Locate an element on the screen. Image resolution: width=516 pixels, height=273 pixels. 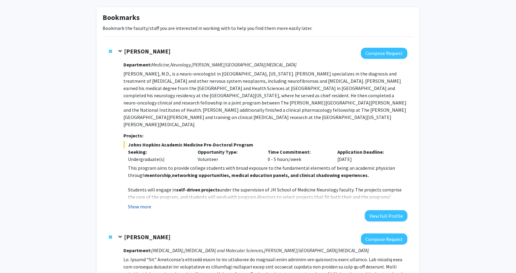
i: Medicine, is located at coordinates (161, 65).